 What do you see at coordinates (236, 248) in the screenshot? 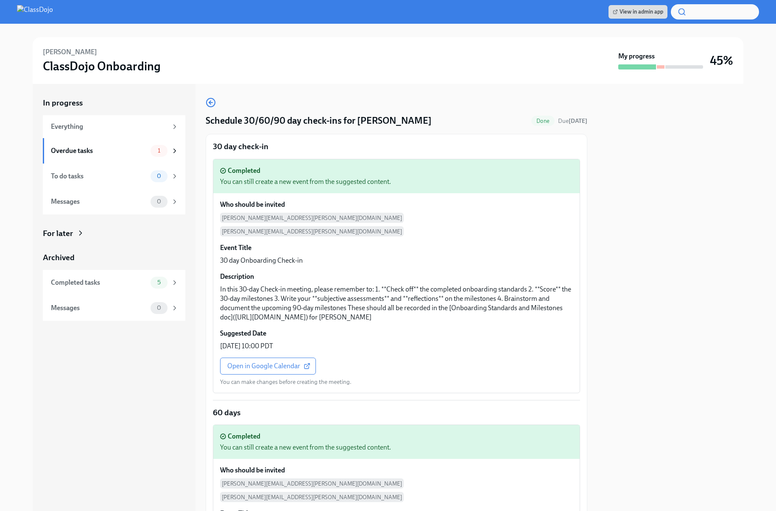
I see `h6: Event Title` at bounding box center [236, 248].